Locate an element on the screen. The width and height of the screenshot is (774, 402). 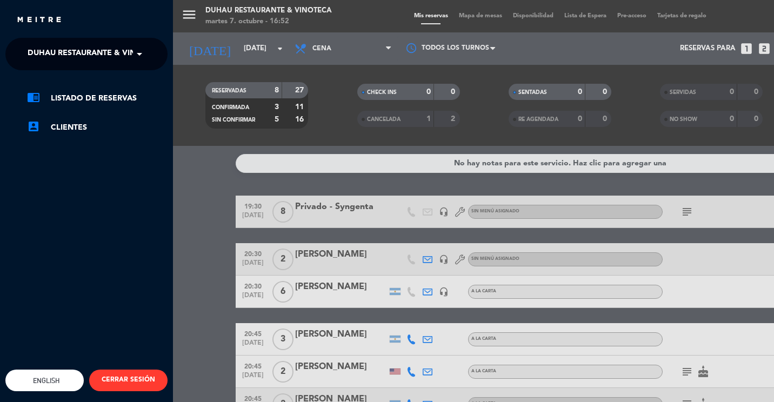
span: Duhau Restaurante & Vinoteca is located at coordinates (95, 54).